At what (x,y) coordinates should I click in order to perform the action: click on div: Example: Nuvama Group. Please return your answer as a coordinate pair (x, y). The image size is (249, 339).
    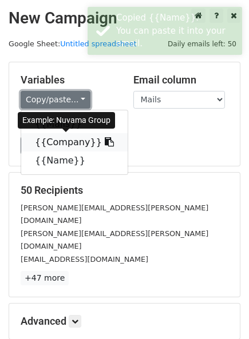
    Looking at the image, I should click on (66, 120).